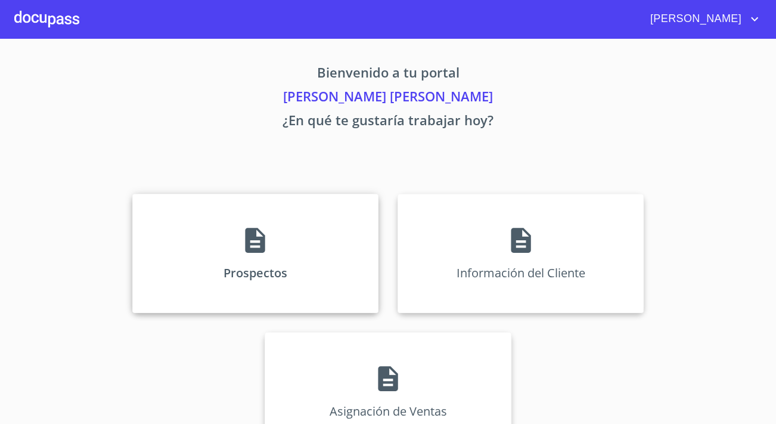  I want to click on p: Información del Cliente, so click(521, 272).